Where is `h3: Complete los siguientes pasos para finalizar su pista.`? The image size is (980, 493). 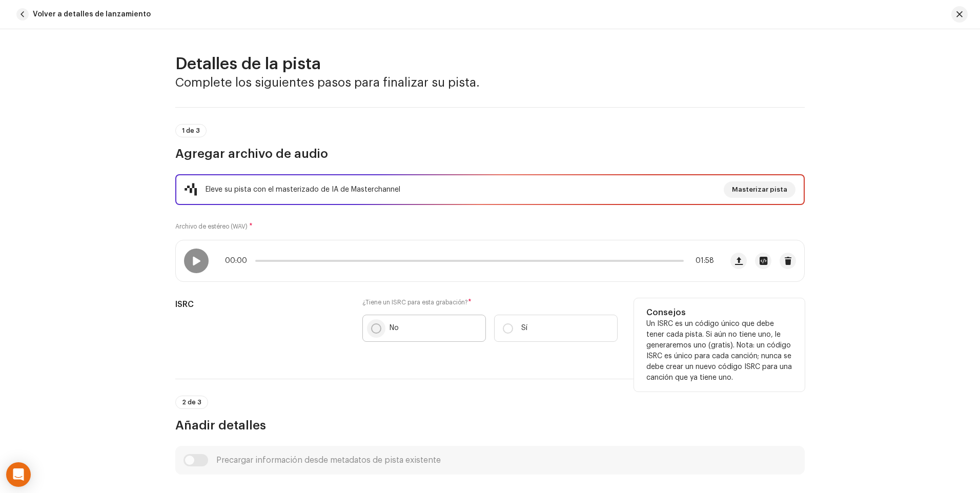 h3: Complete los siguientes pasos para finalizar su pista. is located at coordinates (490, 82).